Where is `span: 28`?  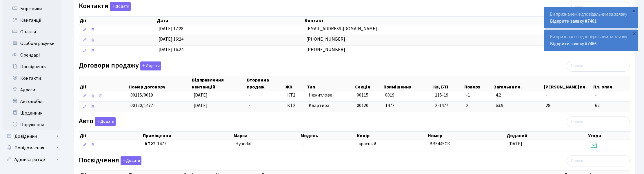 span: 28 is located at coordinates (568, 106).